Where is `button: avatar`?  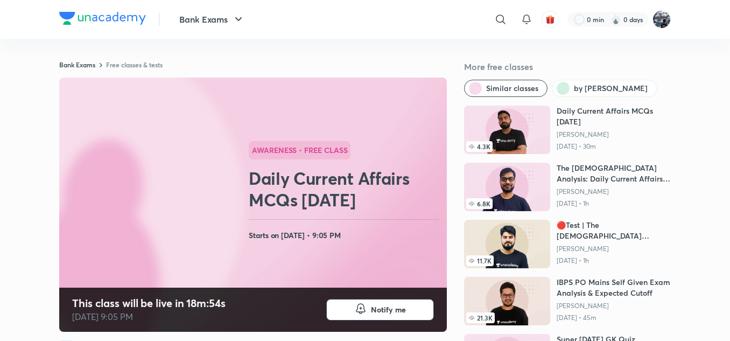 button: avatar is located at coordinates (550, 19).